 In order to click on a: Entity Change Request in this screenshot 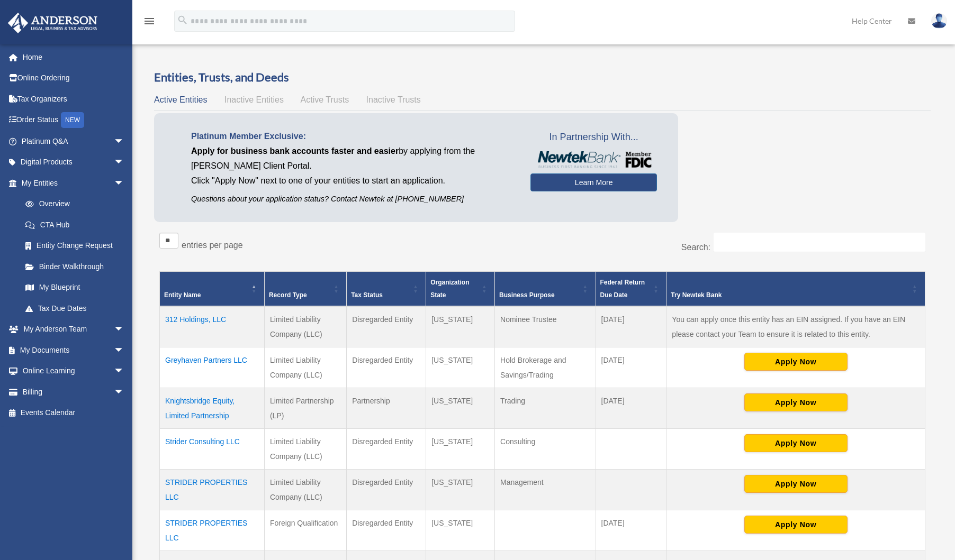, I will do `click(75, 246)`.